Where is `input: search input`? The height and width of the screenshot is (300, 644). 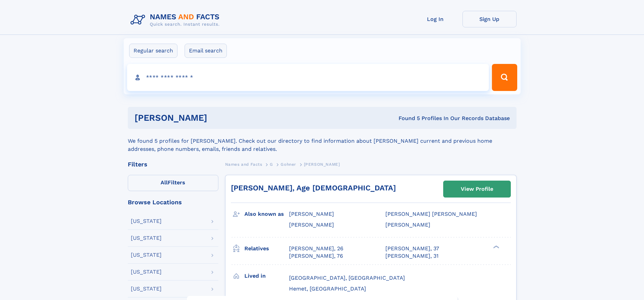
input: search input is located at coordinates (308, 77).